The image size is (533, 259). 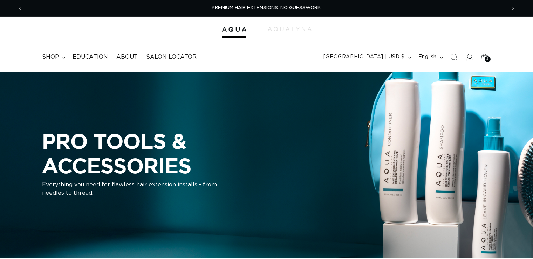 What do you see at coordinates (513, 8) in the screenshot?
I see `button: Next announcement` at bounding box center [513, 8].